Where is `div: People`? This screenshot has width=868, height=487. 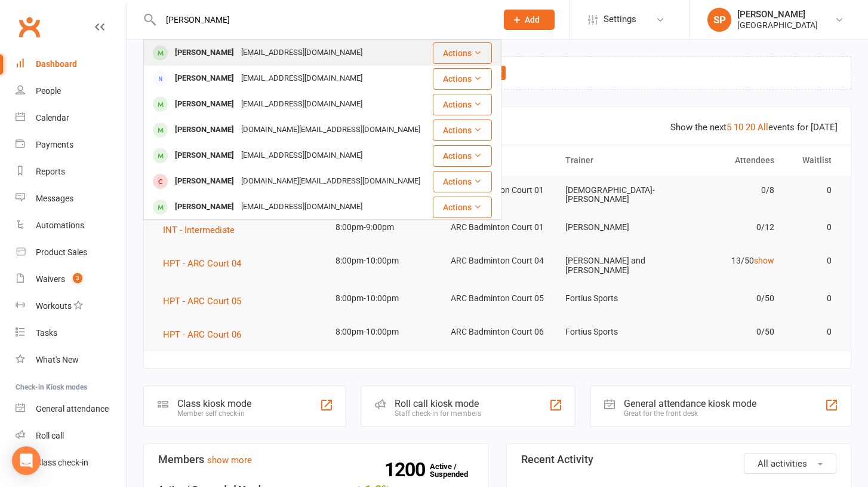 div: People is located at coordinates (49, 90).